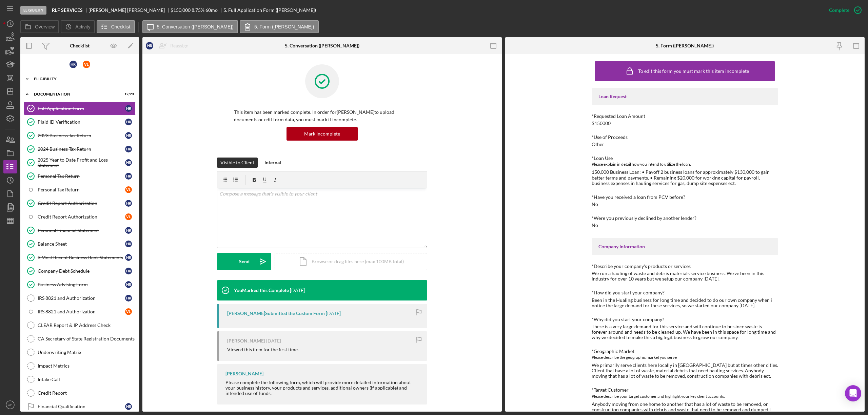 The image size is (868, 415). I want to click on button: Activity, so click(78, 27).